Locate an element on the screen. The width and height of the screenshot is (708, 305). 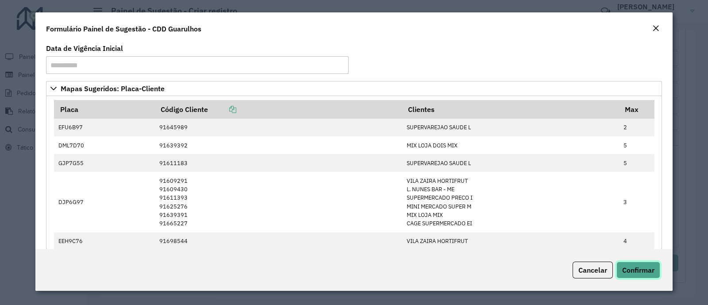
td: 91639392 is located at coordinates (278, 145).